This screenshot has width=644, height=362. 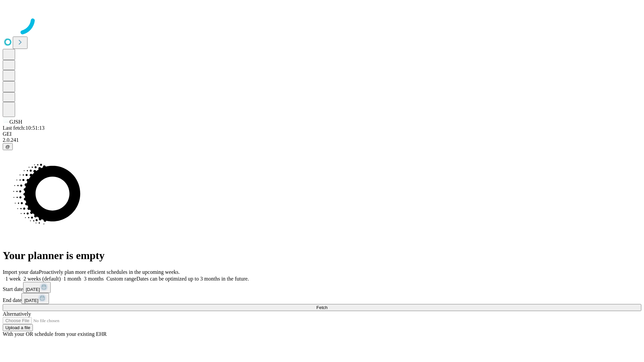 I want to click on span: Import your data, so click(x=21, y=272).